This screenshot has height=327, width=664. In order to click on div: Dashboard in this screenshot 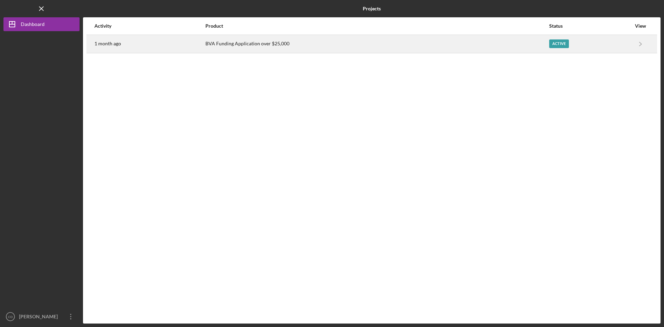, I will do `click(33, 25)`.